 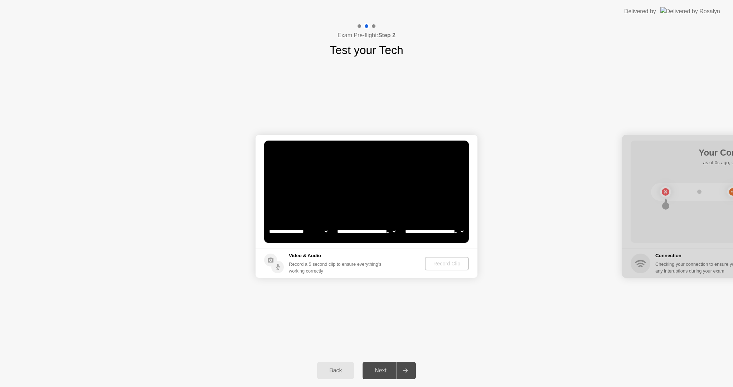 What do you see at coordinates (690, 11) in the screenshot?
I see `img: Delivered by Rosalyn` at bounding box center [690, 11].